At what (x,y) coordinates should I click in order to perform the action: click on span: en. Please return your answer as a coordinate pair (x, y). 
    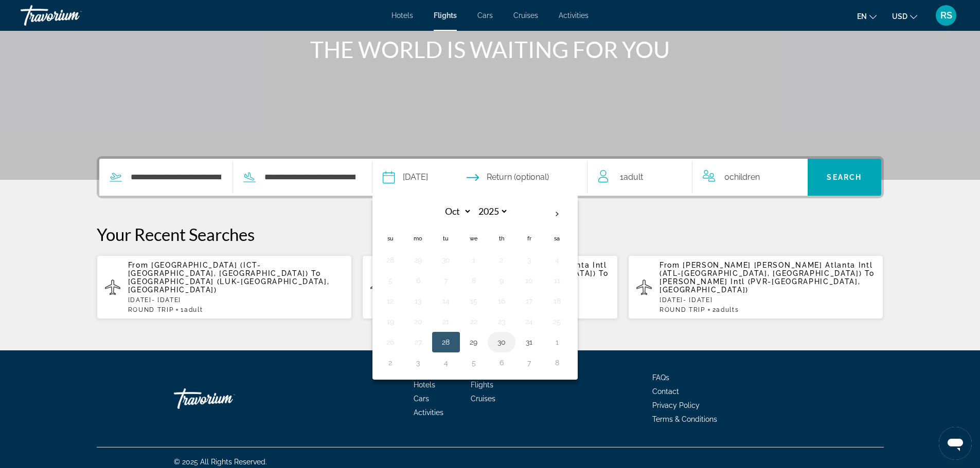
    Looking at the image, I should click on (861, 16).